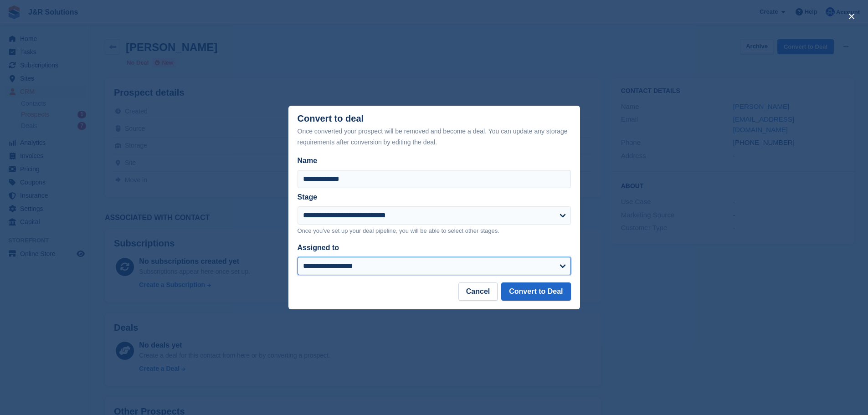 The image size is (868, 415). Describe the element at coordinates (478, 292) in the screenshot. I see `button: Cancel` at that location.